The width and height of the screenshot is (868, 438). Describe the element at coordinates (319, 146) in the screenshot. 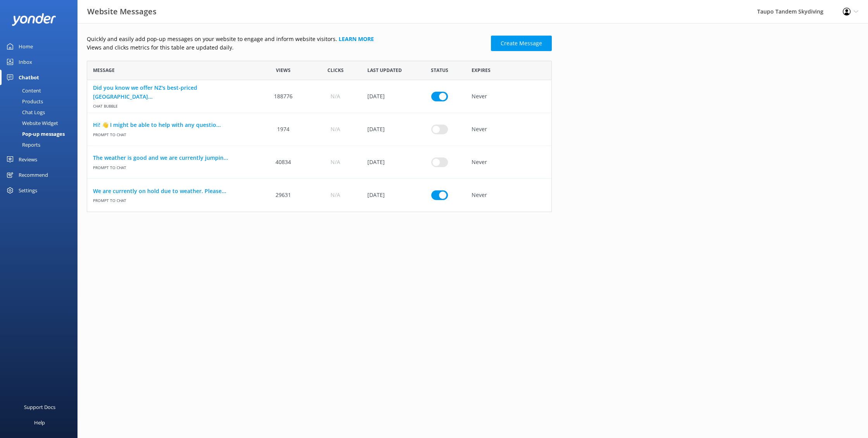

I see `div: grid` at that location.